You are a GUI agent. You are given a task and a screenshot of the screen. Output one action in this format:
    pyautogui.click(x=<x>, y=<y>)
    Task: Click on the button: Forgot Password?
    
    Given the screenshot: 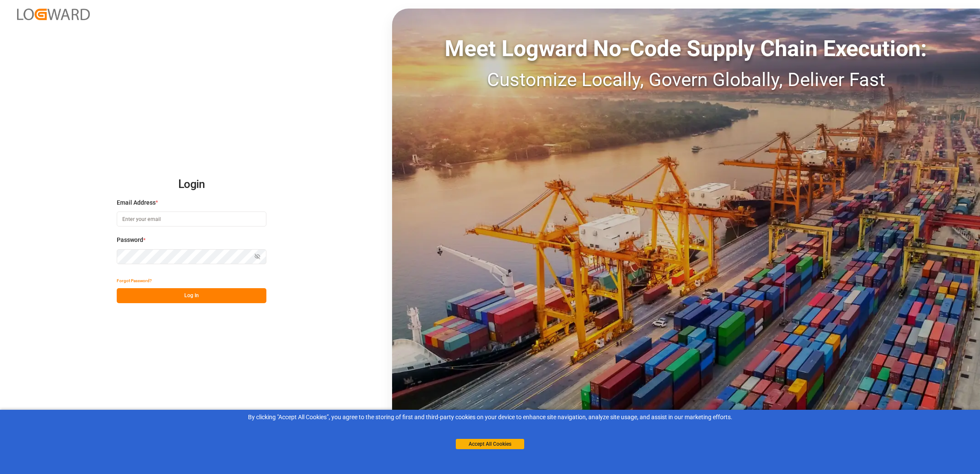 What is the action you would take?
    pyautogui.click(x=134, y=281)
    